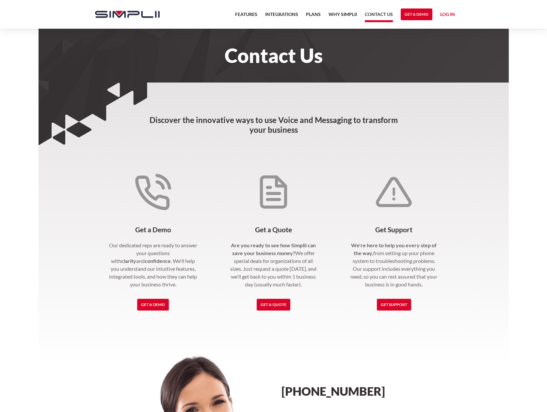  I want to click on h4: Get a Demo, so click(153, 230).